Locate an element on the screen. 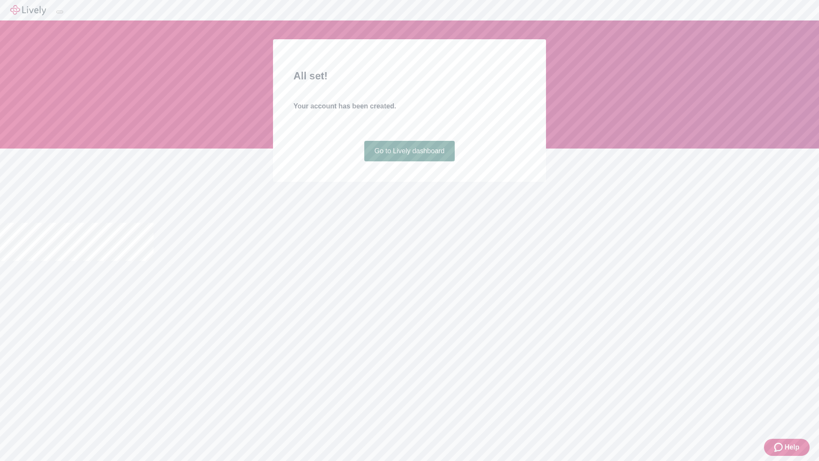 This screenshot has width=819, height=461. button: Zendesk support iconHelp is located at coordinates (787, 447).